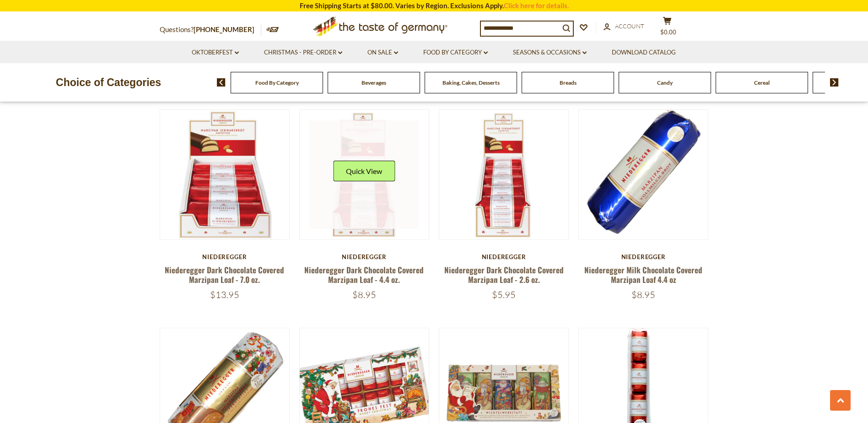  What do you see at coordinates (364, 274) in the screenshot?
I see `a: Niederegger Dark Chocolate Covered Marzipan Loaf - 4.4 oz.` at bounding box center [364, 274].